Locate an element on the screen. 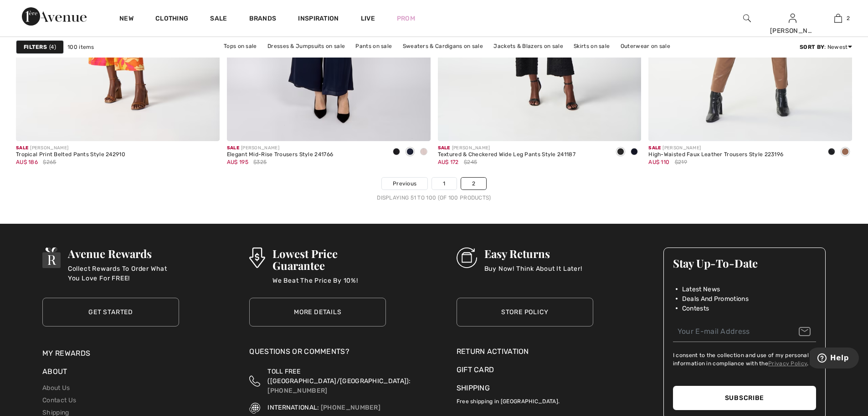 This screenshot has width=868, height=416. h3: Easy Returns is located at coordinates (533, 253).